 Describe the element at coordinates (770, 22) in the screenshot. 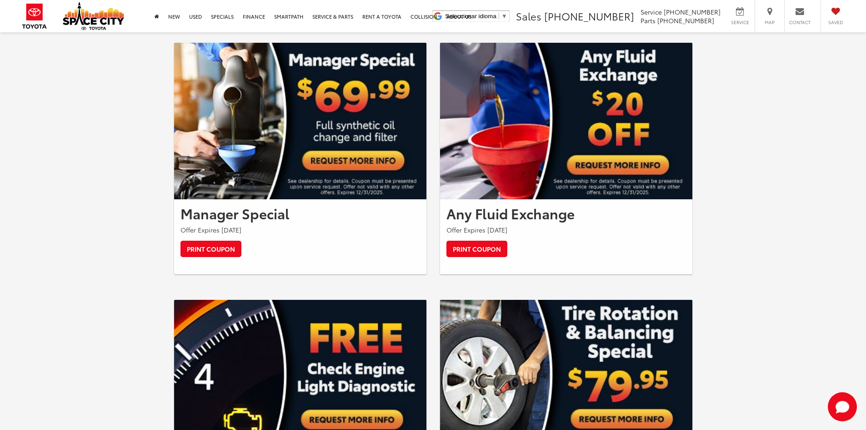

I see `span: Map` at that location.